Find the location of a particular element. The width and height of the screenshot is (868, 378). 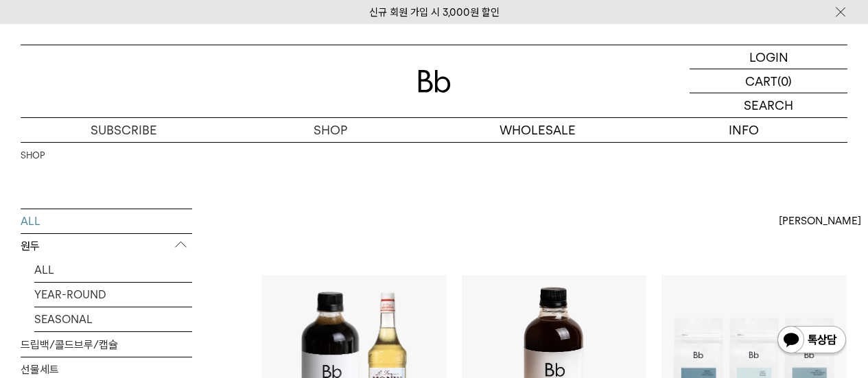

p: LOGIN is located at coordinates (768, 57).